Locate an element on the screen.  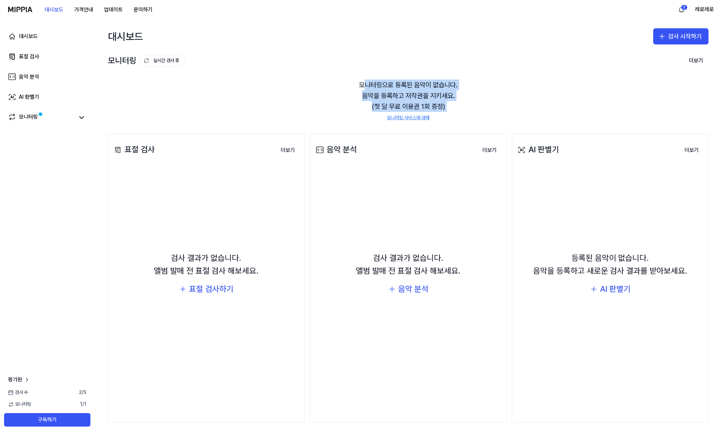
button: 문의하기 is located at coordinates (143, 10).